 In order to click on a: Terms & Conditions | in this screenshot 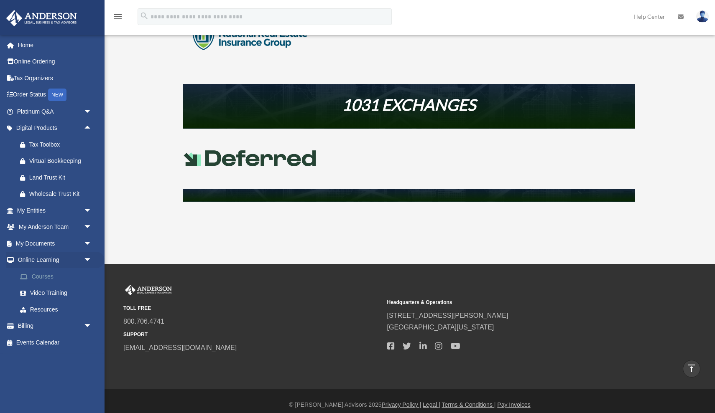, I will do `click(469, 405)`.